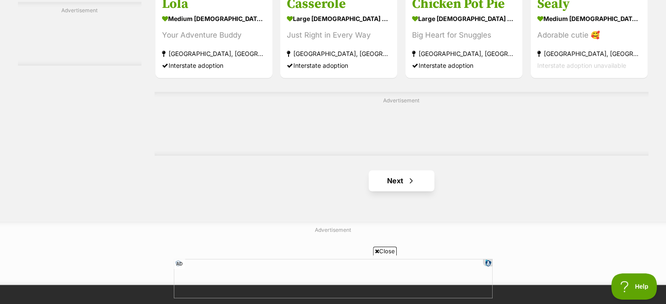  I want to click on a: Next page, so click(401, 181).